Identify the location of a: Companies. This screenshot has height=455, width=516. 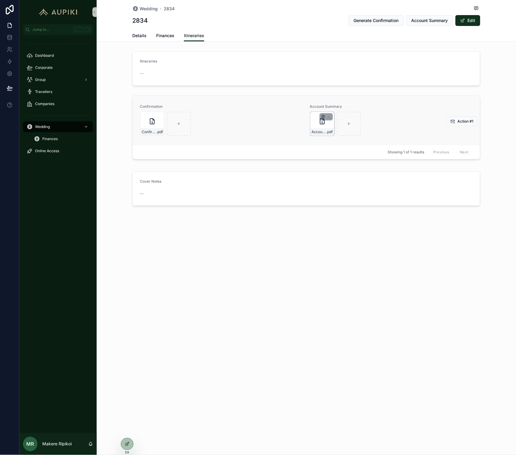
(58, 104).